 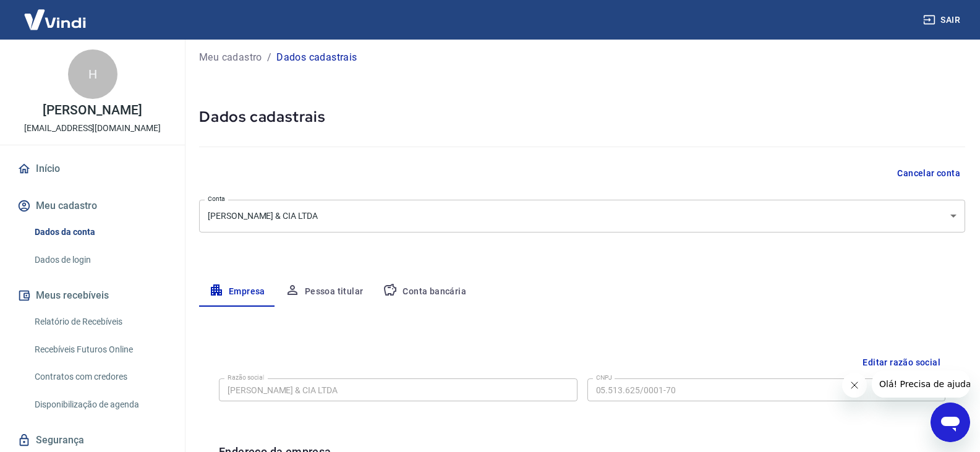 I want to click on label: Conta, so click(x=216, y=199).